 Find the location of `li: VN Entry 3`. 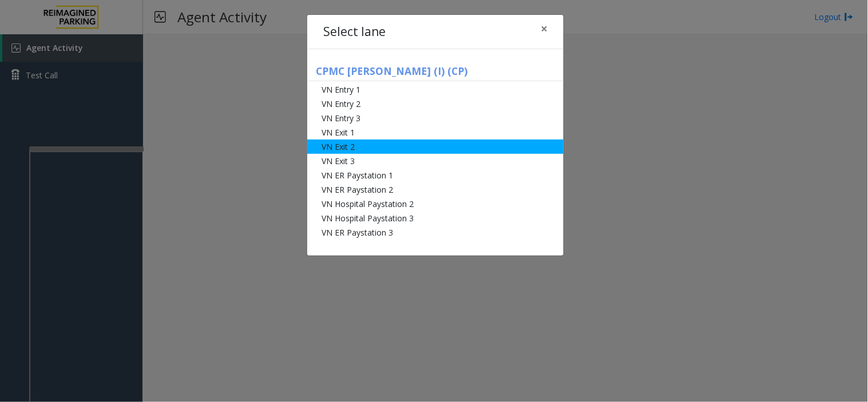

li: VN Entry 3 is located at coordinates (436, 118).